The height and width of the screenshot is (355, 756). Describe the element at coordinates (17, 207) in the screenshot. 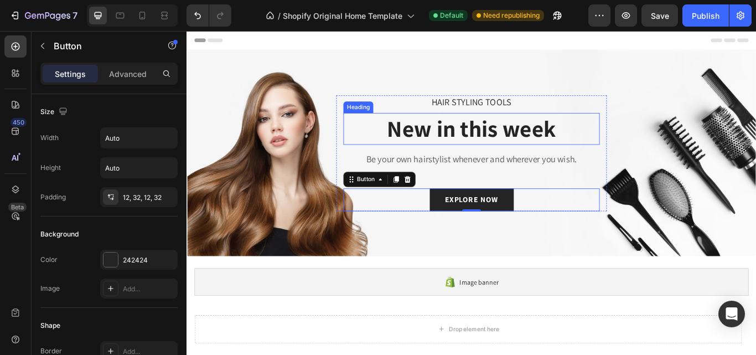

I see `div: Beta` at that location.